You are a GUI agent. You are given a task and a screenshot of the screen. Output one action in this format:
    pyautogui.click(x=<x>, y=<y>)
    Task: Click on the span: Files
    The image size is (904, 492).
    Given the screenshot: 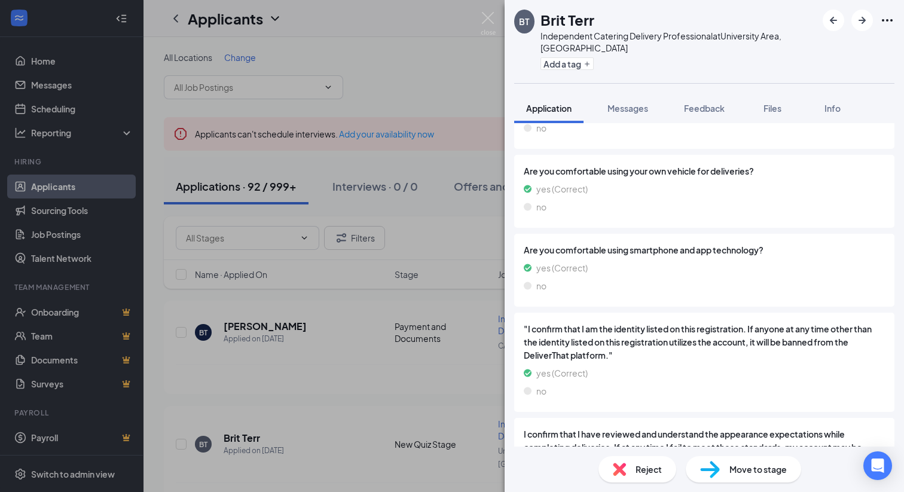 What is the action you would take?
    pyautogui.click(x=772, y=108)
    